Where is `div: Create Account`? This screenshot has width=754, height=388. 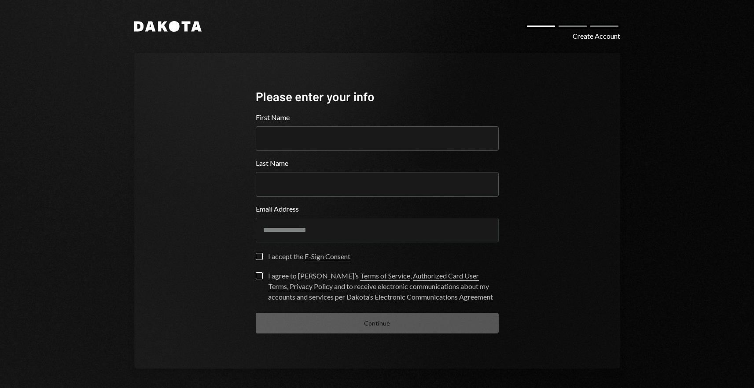 div: Create Account is located at coordinates (596, 36).